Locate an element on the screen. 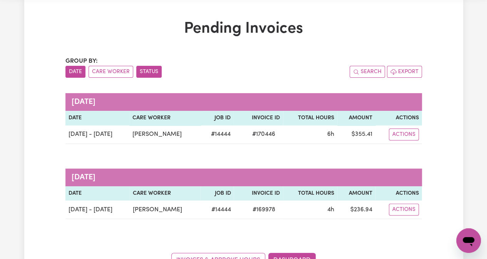  span: # 169978 is located at coordinates (264, 210).